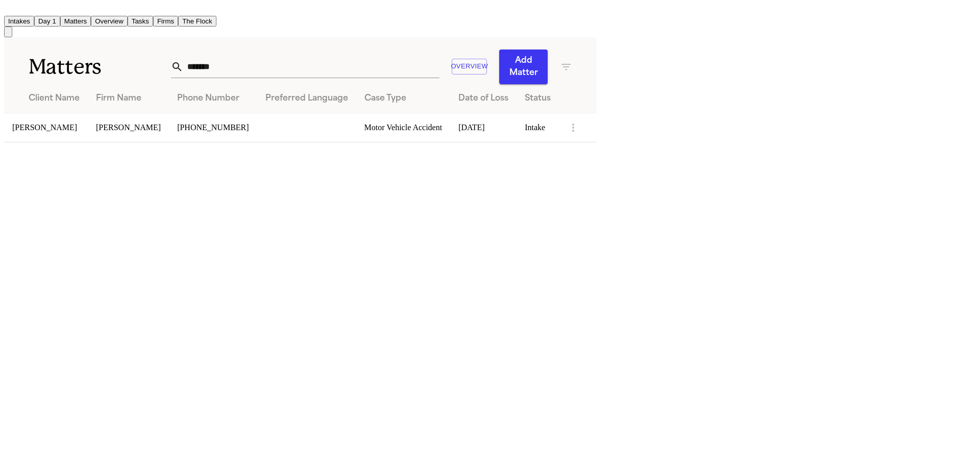  Describe the element at coordinates (19, 21) in the screenshot. I see `a: Intakes` at that location.